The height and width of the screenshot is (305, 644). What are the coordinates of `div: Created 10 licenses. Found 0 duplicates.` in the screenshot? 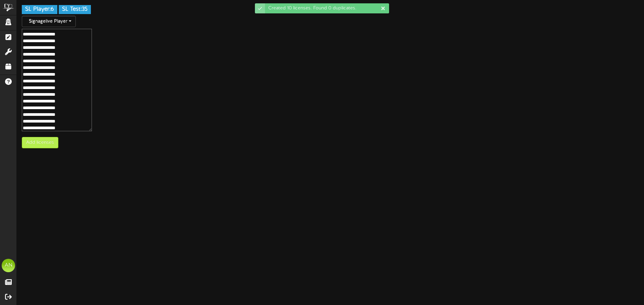 It's located at (327, 8).